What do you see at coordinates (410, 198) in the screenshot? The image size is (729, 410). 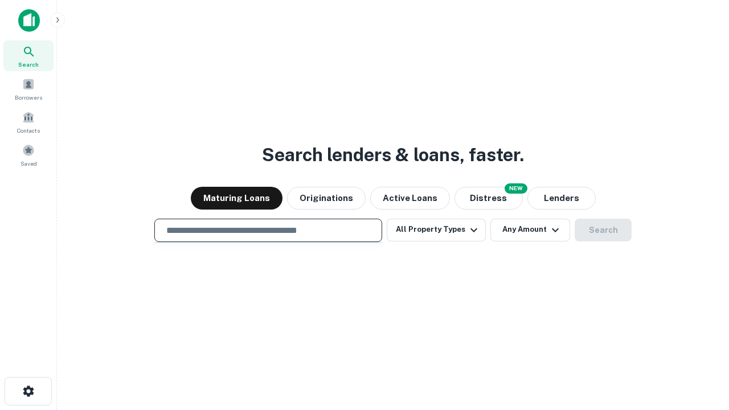 I see `button: Active Loans` at bounding box center [410, 198].